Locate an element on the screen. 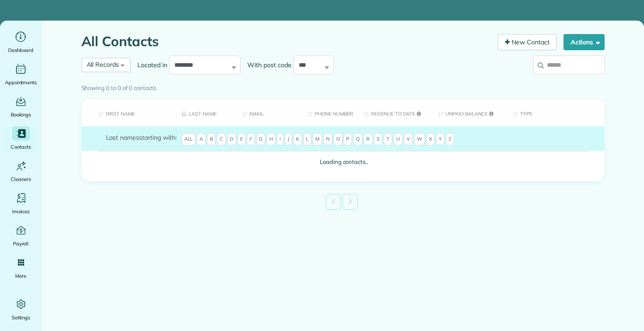 The width and height of the screenshot is (644, 331). span: I is located at coordinates (280, 139).